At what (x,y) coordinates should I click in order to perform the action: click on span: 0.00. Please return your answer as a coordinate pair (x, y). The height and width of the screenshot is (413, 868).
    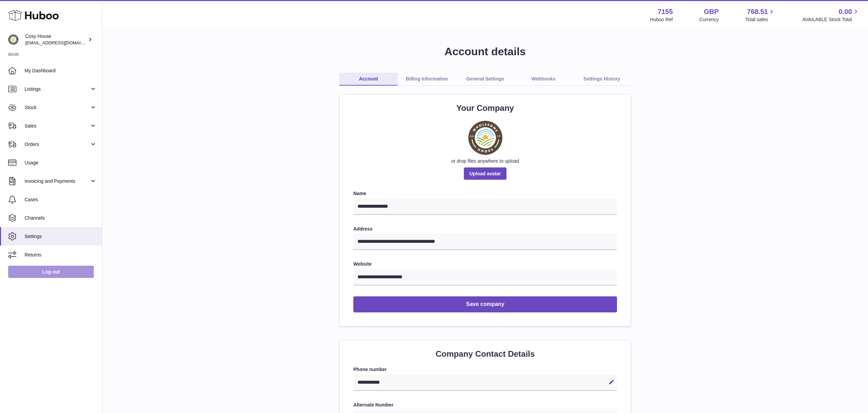
    Looking at the image, I should click on (845, 12).